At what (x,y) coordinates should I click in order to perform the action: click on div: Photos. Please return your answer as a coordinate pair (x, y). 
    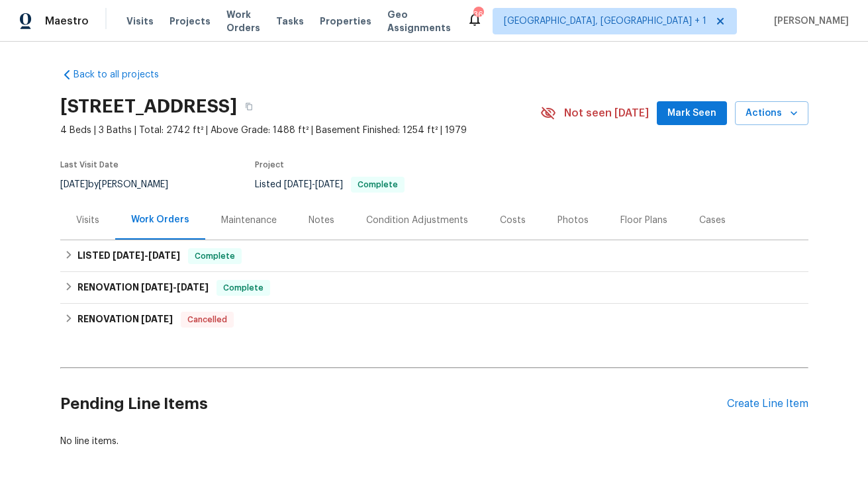
    Looking at the image, I should click on (572, 221).